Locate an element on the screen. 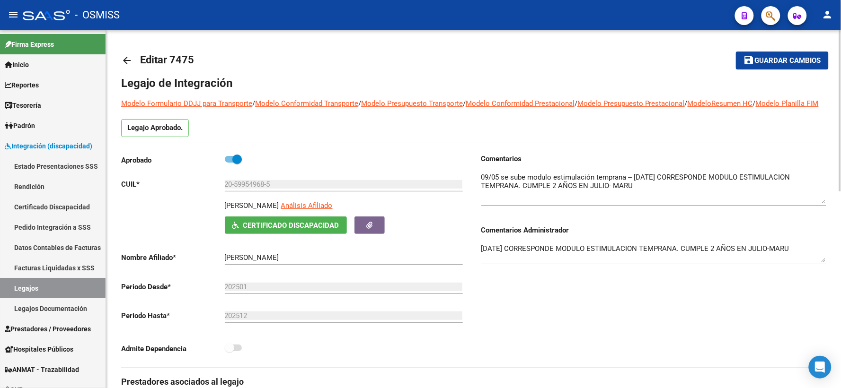 Image resolution: width=841 pixels, height=388 pixels. h3: Comentarios is located at coordinates (653, 159).